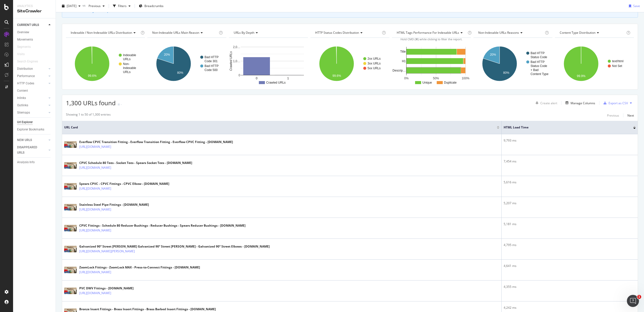 The height and width of the screenshot is (312, 644). What do you see at coordinates (30, 62) in the screenshot?
I see `a: Search Engines` at bounding box center [30, 62].